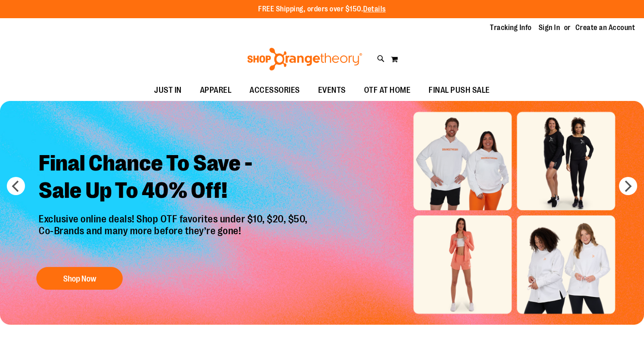 This screenshot has height=352, width=644. I want to click on a: APPAREL, so click(216, 90).